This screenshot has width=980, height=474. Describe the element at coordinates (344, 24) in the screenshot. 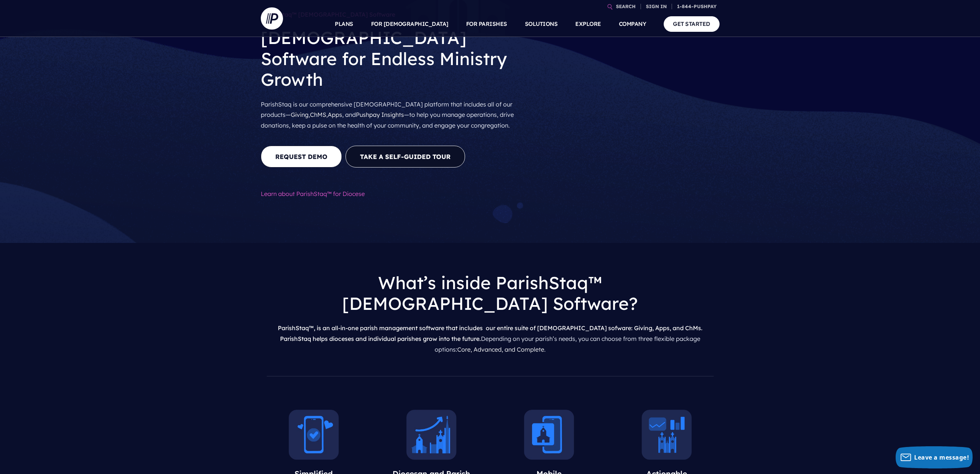

I see `a: PLANS` at that location.